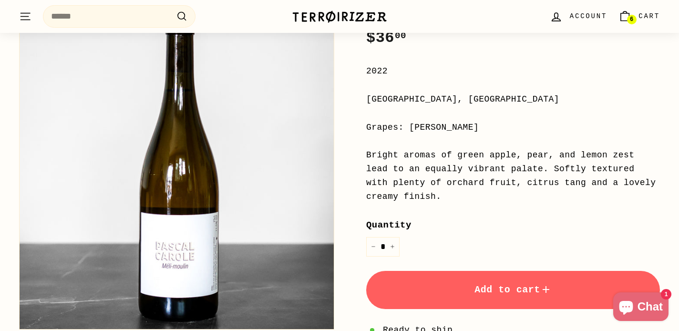  I want to click on input: quantity, so click(383, 247).